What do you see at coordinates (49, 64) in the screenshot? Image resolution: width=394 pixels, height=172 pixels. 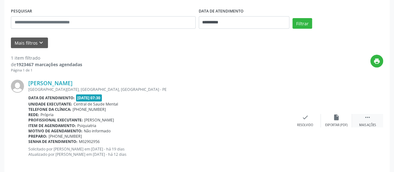 I see `strong: 1923467 marcações agendadas` at bounding box center [49, 64].